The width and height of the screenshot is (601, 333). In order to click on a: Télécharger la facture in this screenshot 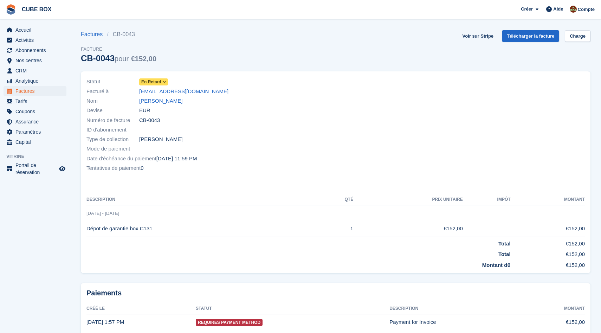, I will do `click(530, 36)`.